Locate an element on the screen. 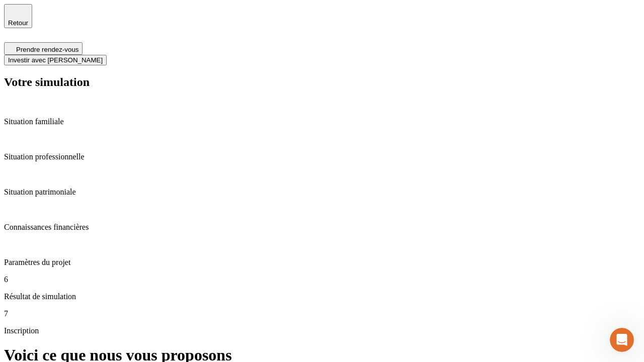  h2: Votre simulation is located at coordinates (322, 82).